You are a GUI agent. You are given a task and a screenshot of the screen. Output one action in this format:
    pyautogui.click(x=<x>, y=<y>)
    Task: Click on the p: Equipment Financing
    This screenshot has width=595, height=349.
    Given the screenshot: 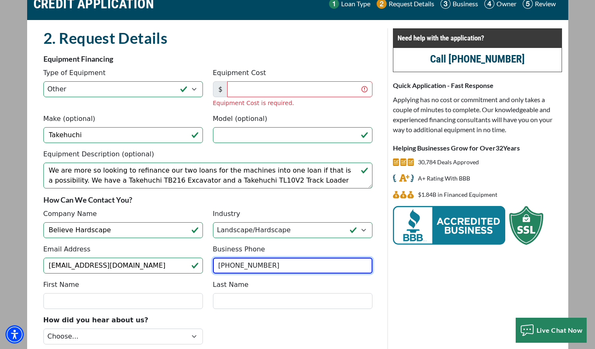 What is the action you would take?
    pyautogui.click(x=208, y=59)
    